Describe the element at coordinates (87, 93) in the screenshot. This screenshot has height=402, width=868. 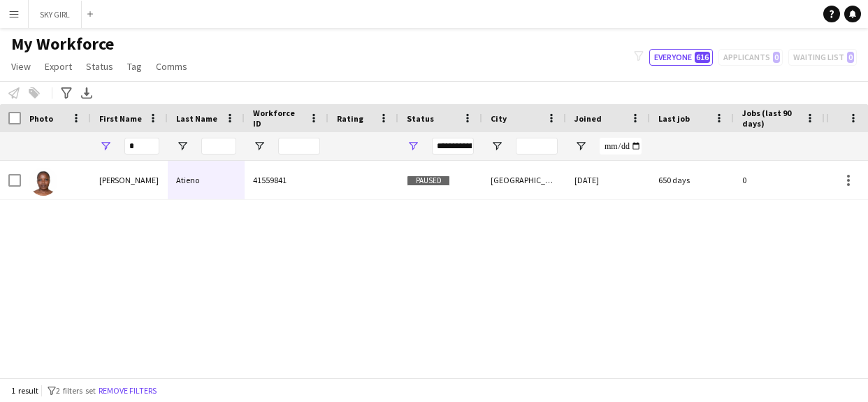
I see `app-action-btn: Export XLSX` at that location.